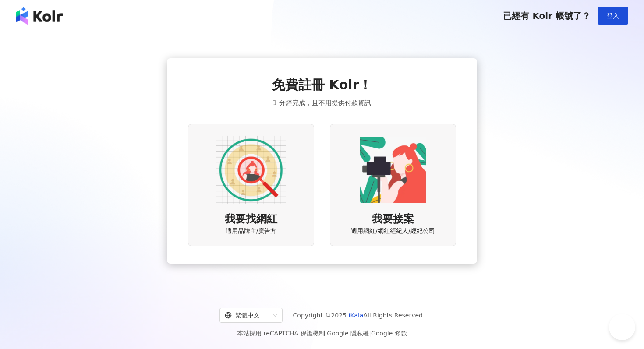 The height and width of the screenshot is (349, 644). Describe the element at coordinates (359, 315) in the screenshot. I see `span: Copyright © 2025 All Rights Reserved.` at that location.